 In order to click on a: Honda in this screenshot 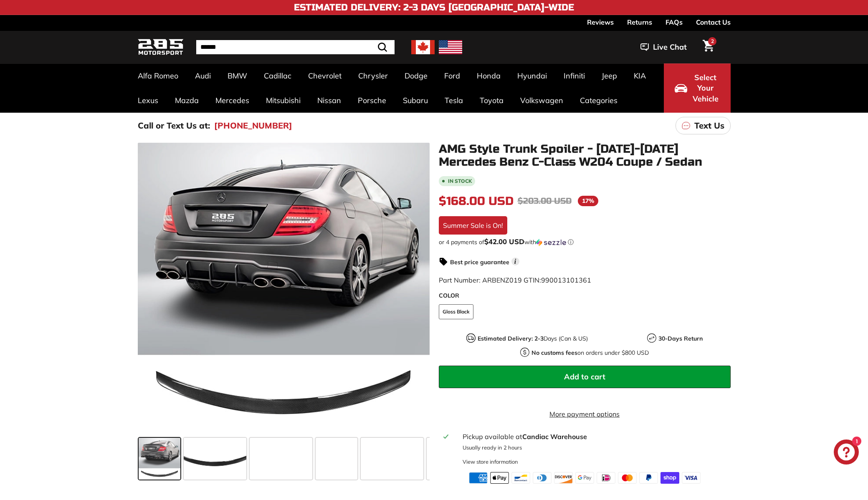, I will do `click(488, 76)`.